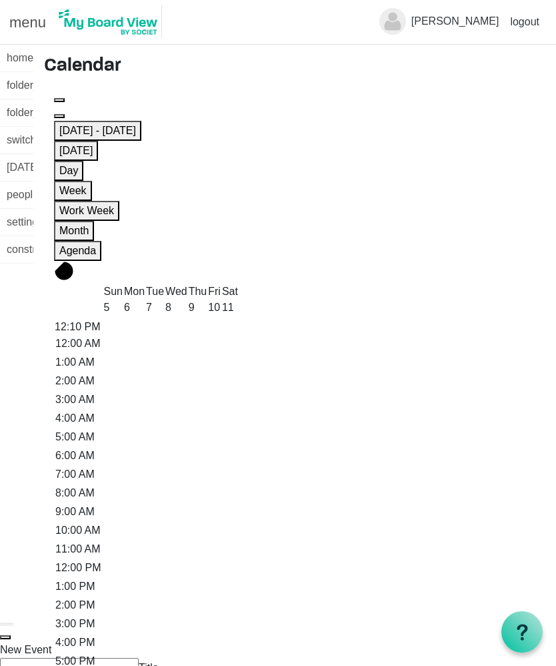 This screenshot has width=556, height=666. I want to click on div: 11, so click(230, 307).